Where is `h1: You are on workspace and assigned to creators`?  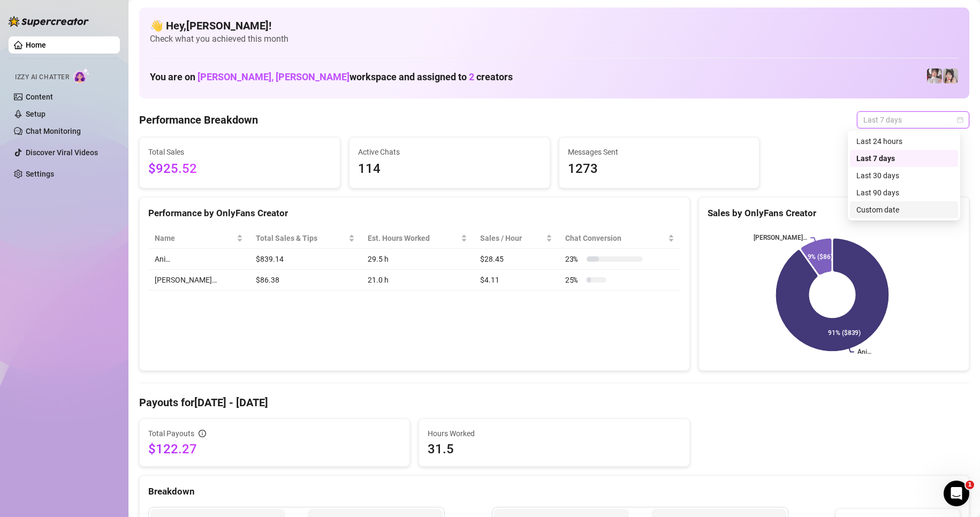 h1: You are on workspace and assigned to creators is located at coordinates (331, 77).